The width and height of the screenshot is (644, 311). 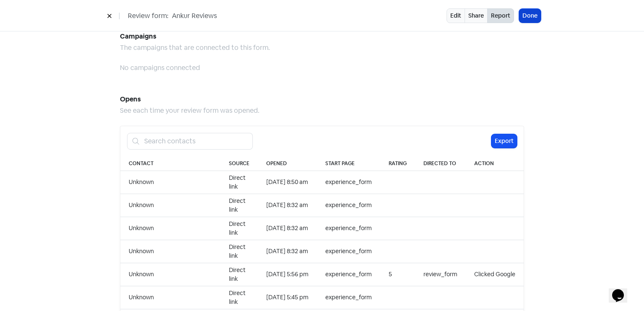 I want to click on div: The campaigns that are connected to this form., so click(x=322, y=48).